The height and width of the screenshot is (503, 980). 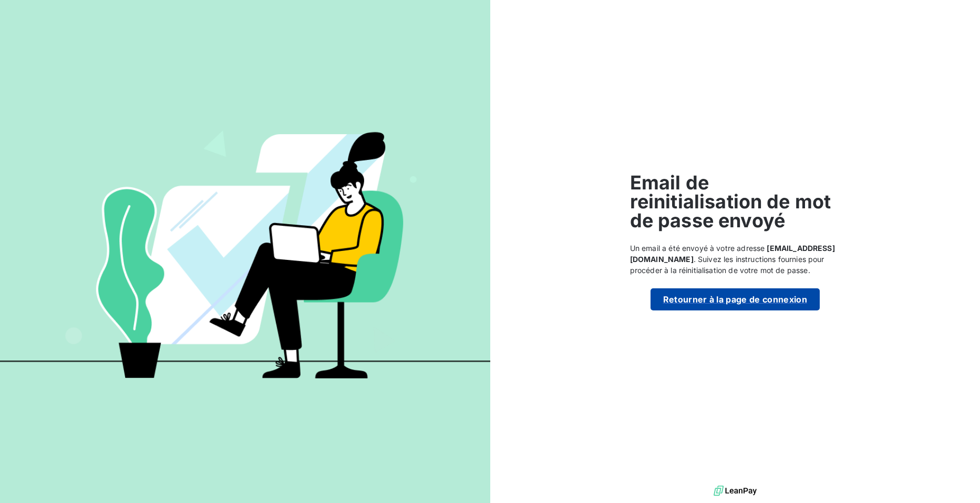 I want to click on span: Un email a été envoyé à votre adresse . Suivez les instructions fournies pour procéder à la réini..., so click(x=735, y=259).